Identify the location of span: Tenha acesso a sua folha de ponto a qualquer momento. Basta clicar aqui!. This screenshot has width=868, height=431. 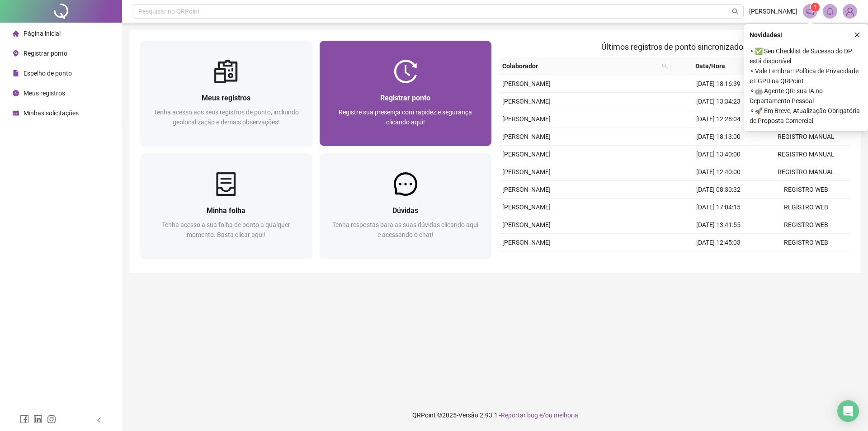
(226, 230).